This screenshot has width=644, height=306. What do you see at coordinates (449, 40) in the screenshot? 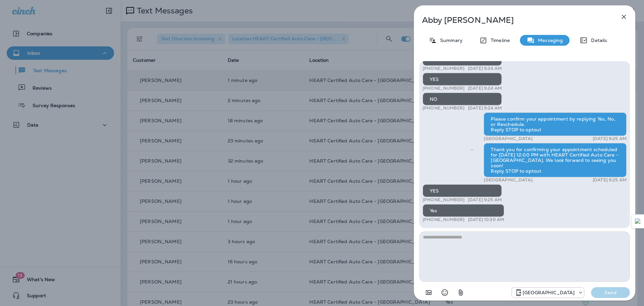
I see `p: Summary` at bounding box center [449, 40].